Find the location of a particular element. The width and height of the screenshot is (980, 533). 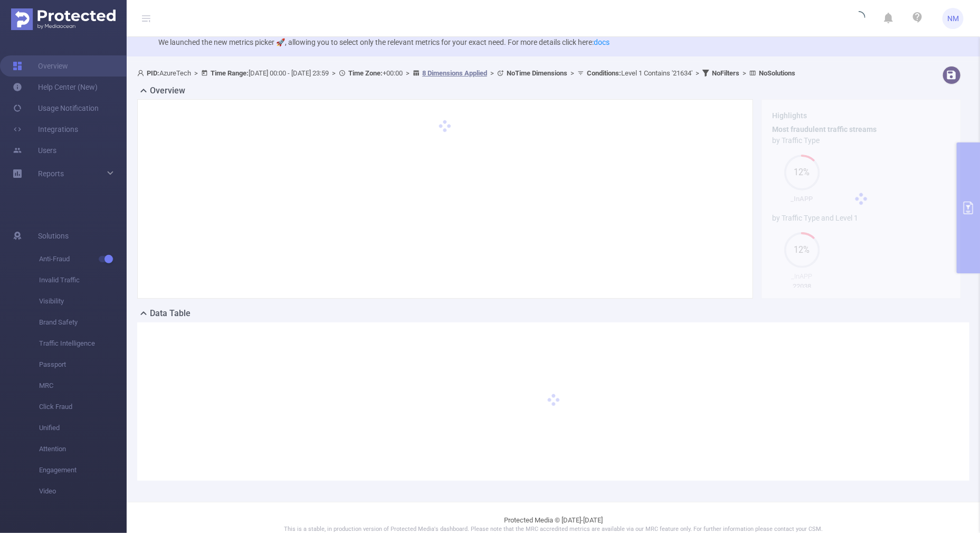

a: docs is located at coordinates (602, 42).